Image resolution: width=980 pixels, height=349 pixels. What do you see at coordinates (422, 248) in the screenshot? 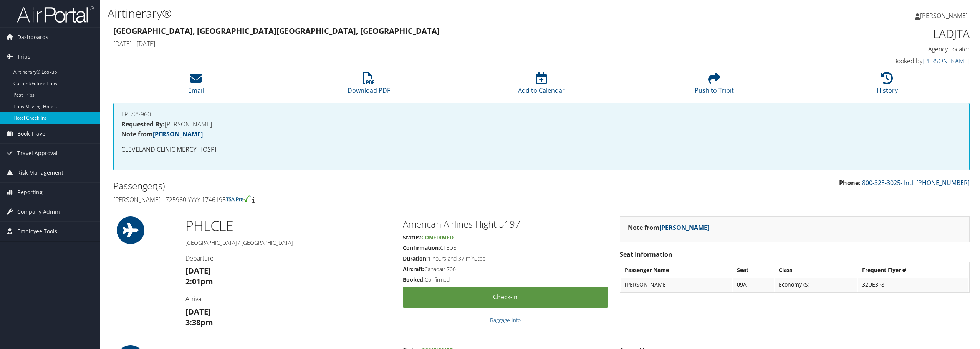
I see `strong: Confirmation:` at bounding box center [422, 248].